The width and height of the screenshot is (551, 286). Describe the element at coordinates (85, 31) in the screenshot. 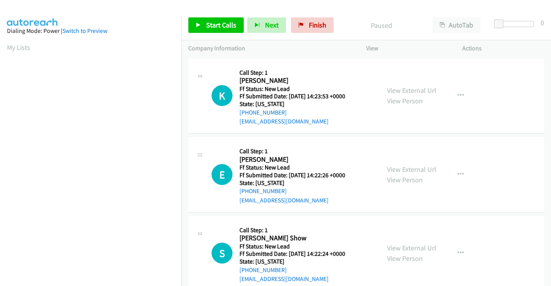

I see `a: Switch to Preview` at that location.